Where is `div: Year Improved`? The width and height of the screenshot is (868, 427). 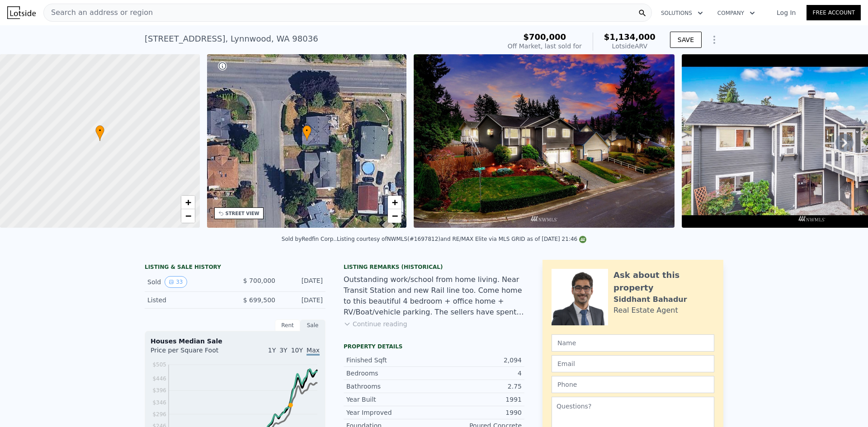
div: Year Improved is located at coordinates (390, 413).